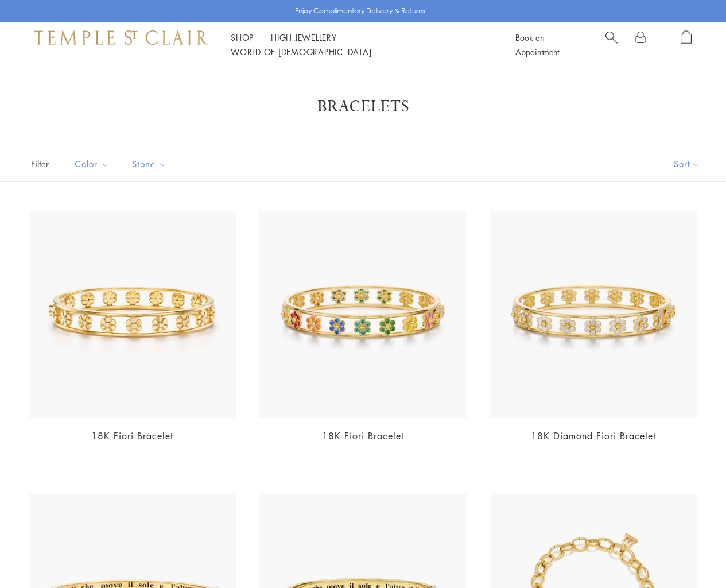 The height and width of the screenshot is (588, 726). Describe the element at coordinates (93, 163) in the screenshot. I see `span: Color` at that location.